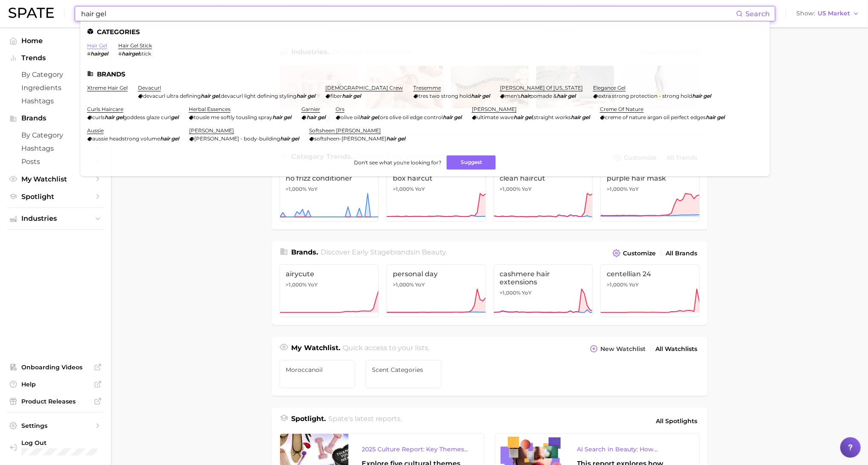  I want to click on span: Trends, so click(55, 58).